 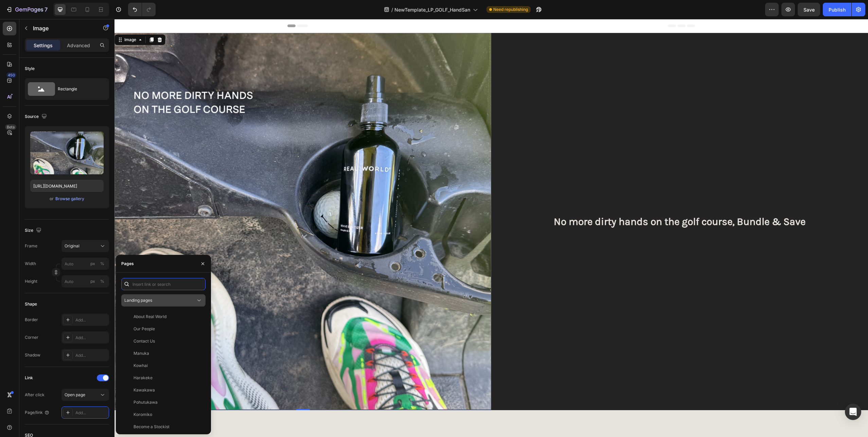 I want to click on div: Undo/Redo, so click(x=142, y=10).